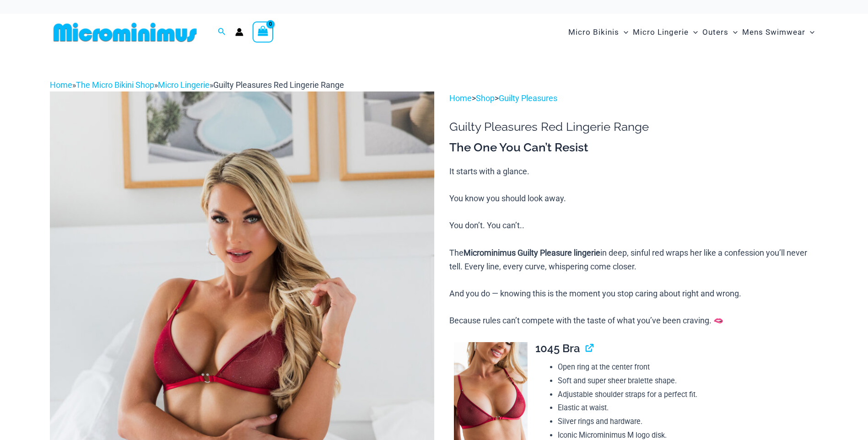  What do you see at coordinates (688, 381) in the screenshot?
I see `li: Soft and super sheer bralette shape.` at bounding box center [688, 381].